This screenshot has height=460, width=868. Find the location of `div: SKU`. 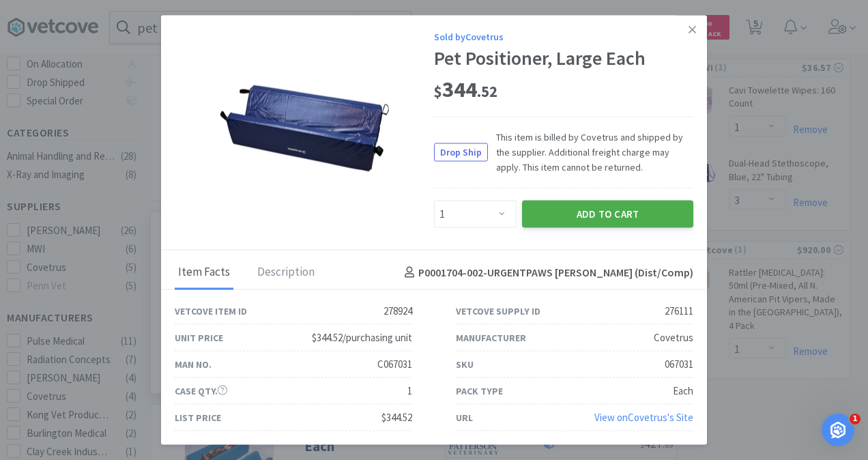

div: SKU is located at coordinates (465, 364).